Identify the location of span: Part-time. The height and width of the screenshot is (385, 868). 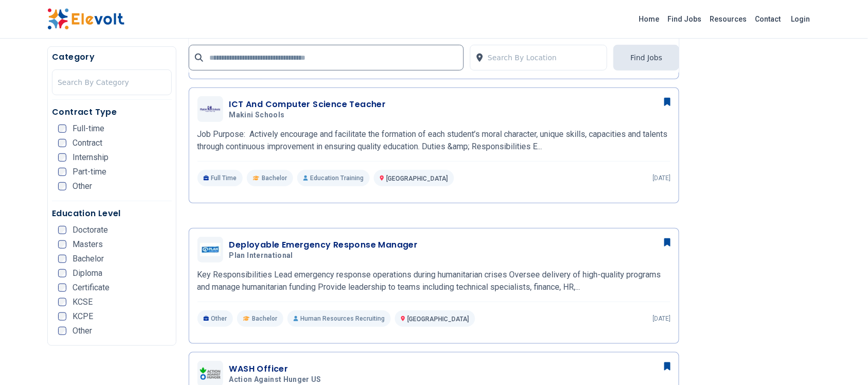
(90, 172).